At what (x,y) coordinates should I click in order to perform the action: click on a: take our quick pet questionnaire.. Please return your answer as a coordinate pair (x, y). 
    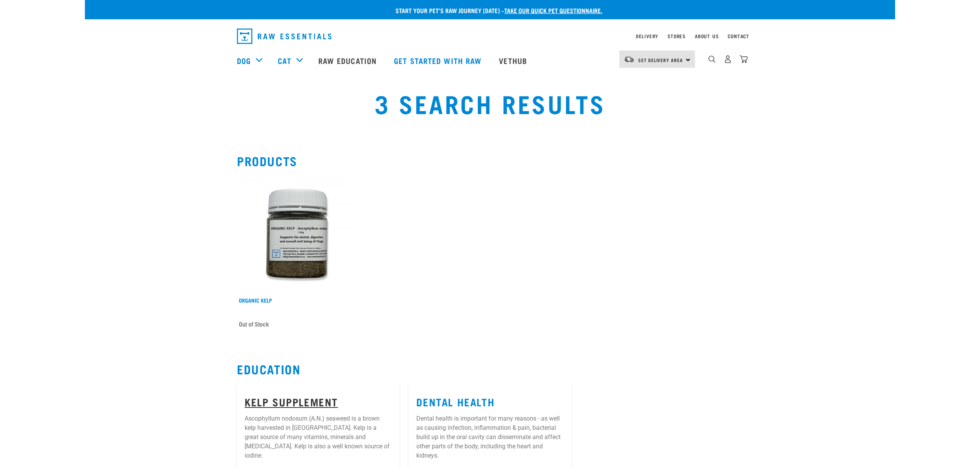
    Looking at the image, I should click on (553, 10).